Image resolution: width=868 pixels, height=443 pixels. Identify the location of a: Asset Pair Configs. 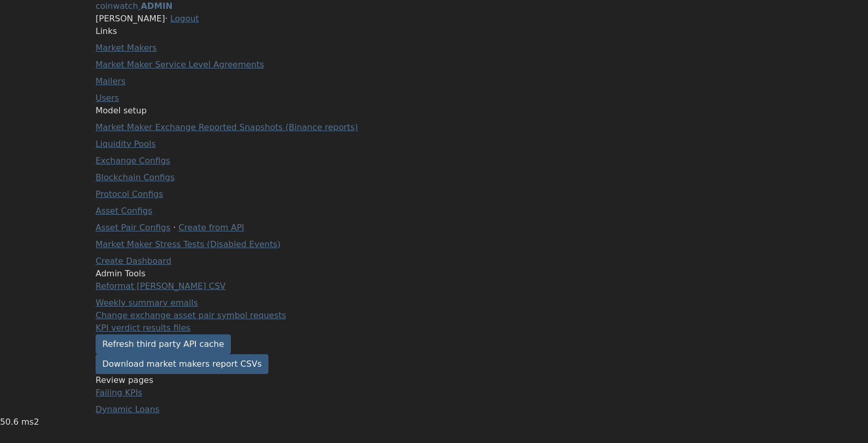
(133, 227).